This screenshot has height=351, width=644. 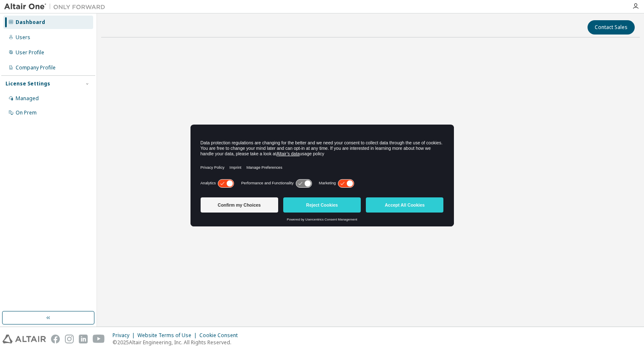 What do you see at coordinates (24, 339) in the screenshot?
I see `img: altair_logo.svg` at bounding box center [24, 339].